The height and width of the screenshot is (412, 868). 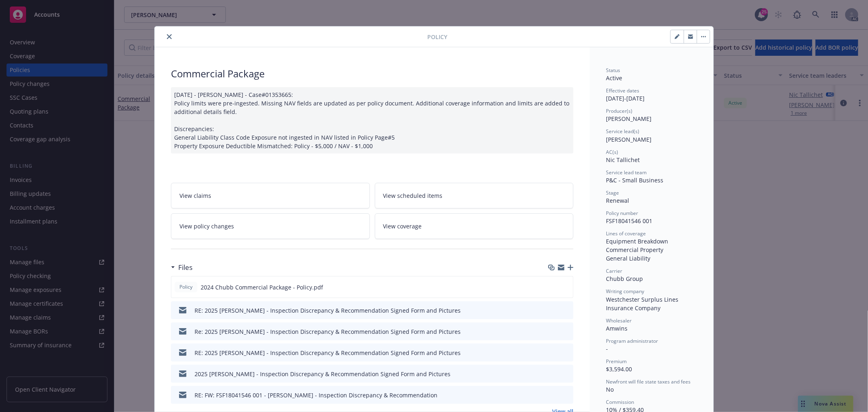 What do you see at coordinates (261, 287) in the screenshot?
I see `span: 2024 Chubb Commercial Package - Policy.pdf` at bounding box center [261, 287].